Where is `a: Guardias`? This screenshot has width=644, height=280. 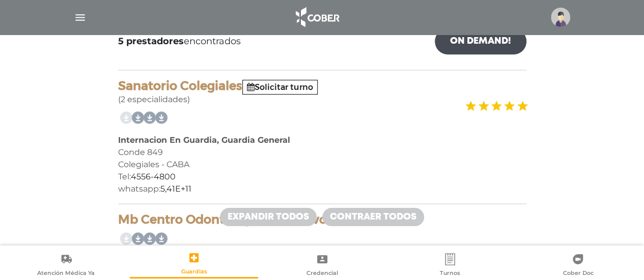
a: Guardias is located at coordinates (193, 265).